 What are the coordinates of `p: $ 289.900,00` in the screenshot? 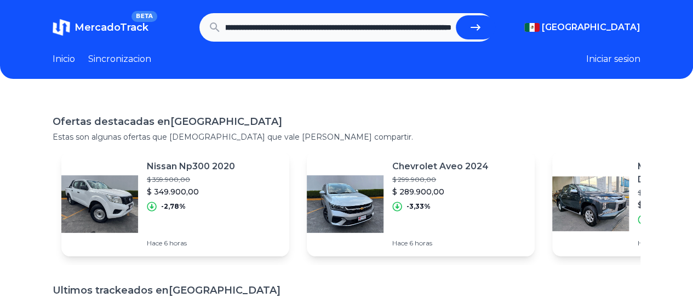 It's located at (440, 192).